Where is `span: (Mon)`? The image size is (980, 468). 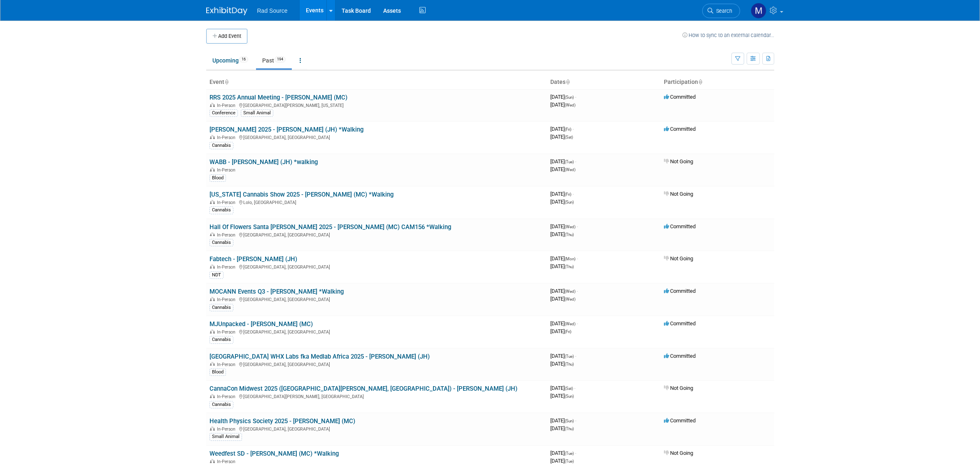 span: (Mon) is located at coordinates (570, 258).